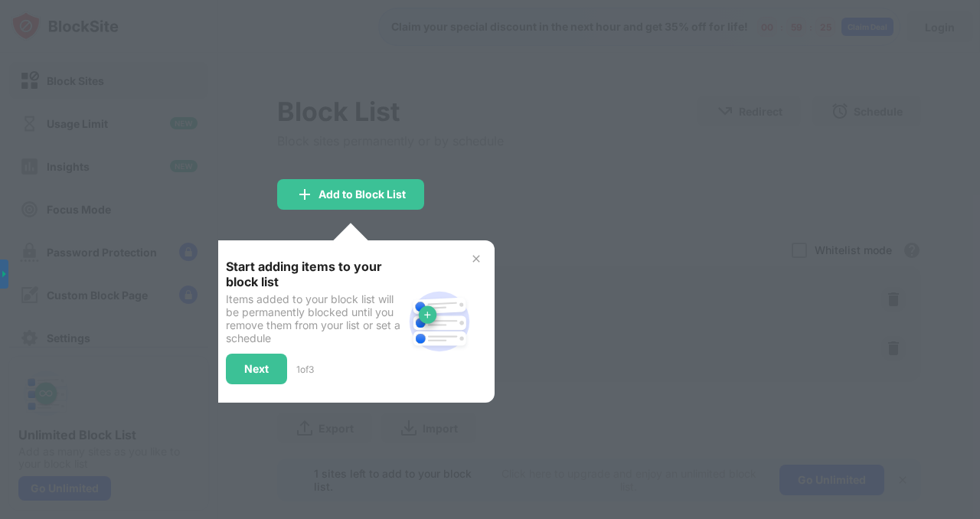  What do you see at coordinates (305, 369) in the screenshot?
I see `div: 1 of 3` at bounding box center [305, 369].